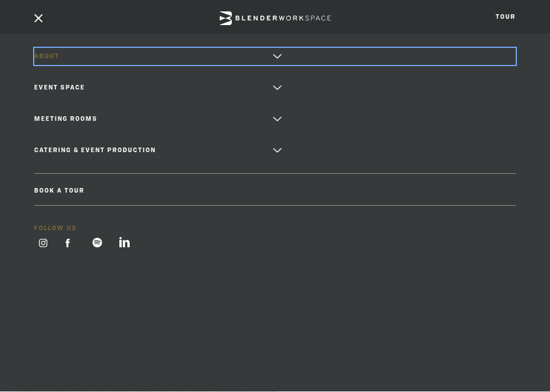  Describe the element at coordinates (505, 17) in the screenshot. I see `a: Tour` at that location.